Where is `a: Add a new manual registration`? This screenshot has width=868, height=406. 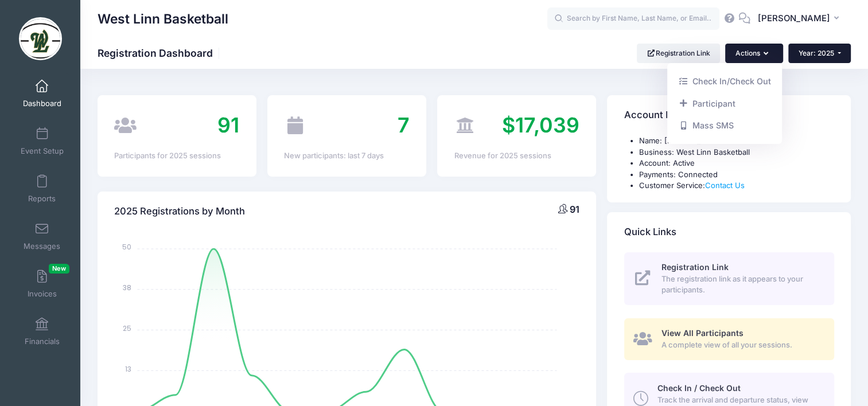
a: Add a new manual registration is located at coordinates (724, 103).